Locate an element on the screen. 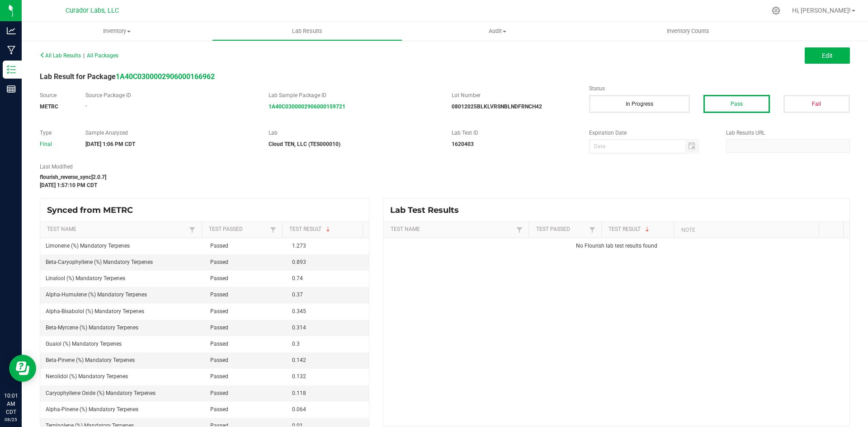  label: Lot Number is located at coordinates (514, 95).